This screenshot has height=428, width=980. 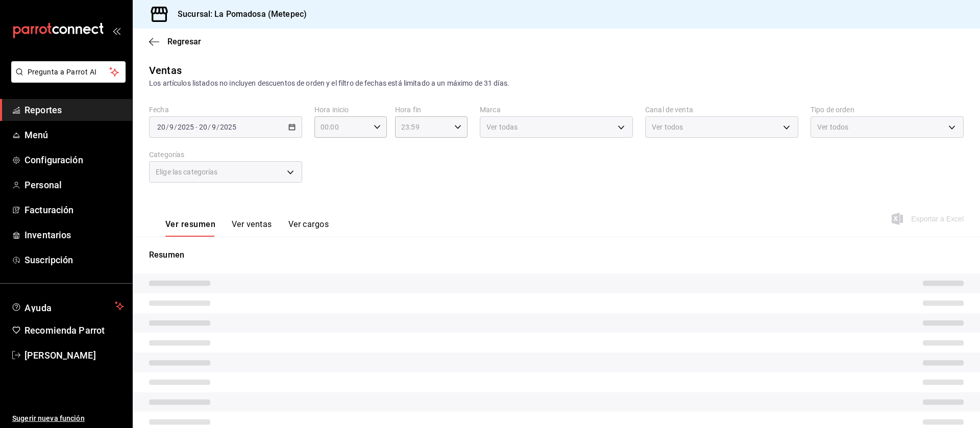 I want to click on label: Fecha, so click(x=226, y=110).